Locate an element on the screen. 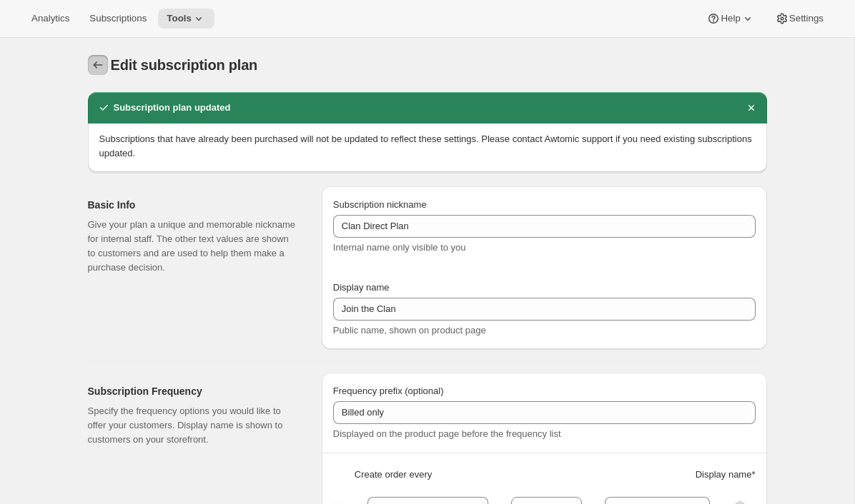  button: Subscription plans is located at coordinates (98, 65).